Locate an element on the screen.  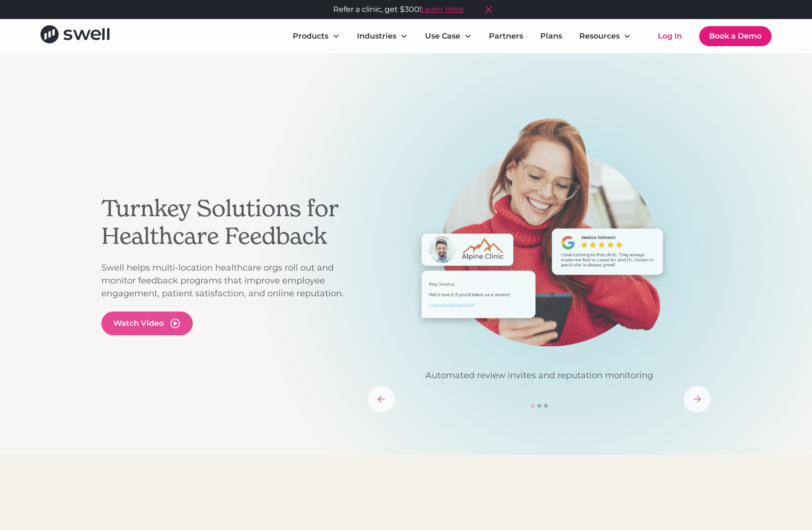
a: Book a Demo is located at coordinates (735, 36).